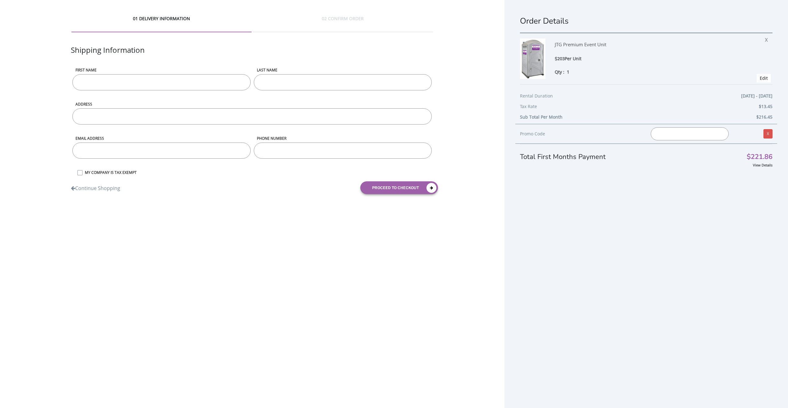 The image size is (788, 408). I want to click on a: Edit, so click(764, 78).